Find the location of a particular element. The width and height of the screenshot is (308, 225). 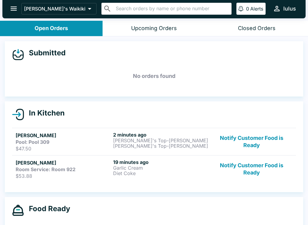

h4: Food Ready is located at coordinates (47, 209).